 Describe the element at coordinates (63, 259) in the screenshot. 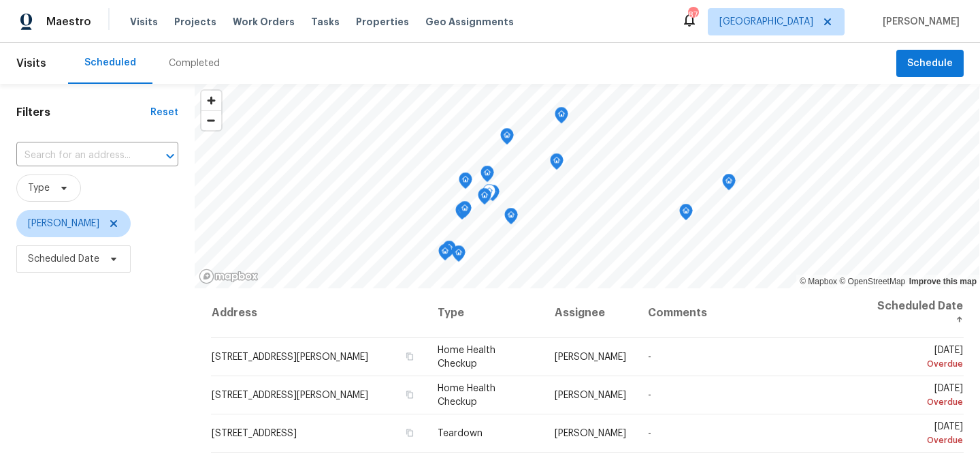

I see `span: Scheduled Date` at that location.